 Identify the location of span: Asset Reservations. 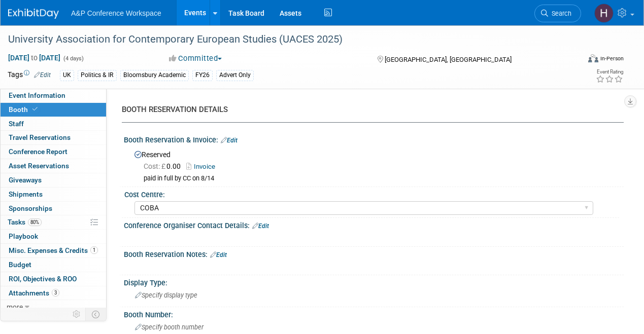
(38, 166).